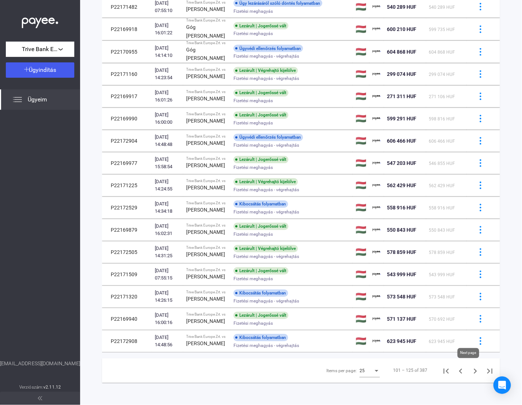 The width and height of the screenshot is (522, 405). I want to click on span: 271 106 HUF, so click(443, 97).